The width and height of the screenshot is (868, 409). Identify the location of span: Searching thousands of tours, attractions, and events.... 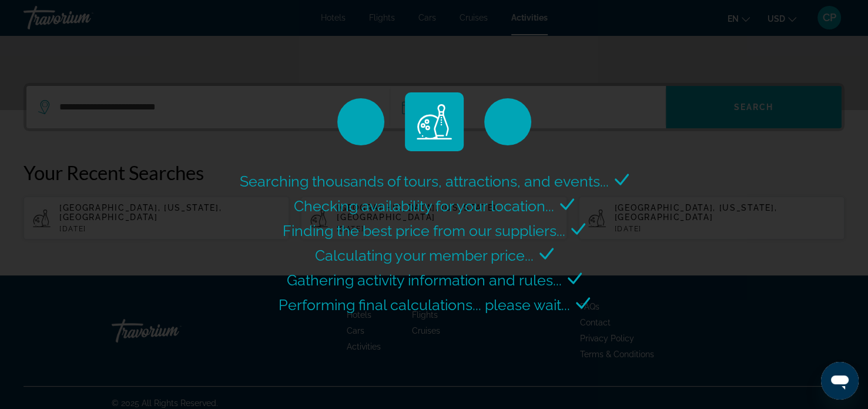
(424, 181).